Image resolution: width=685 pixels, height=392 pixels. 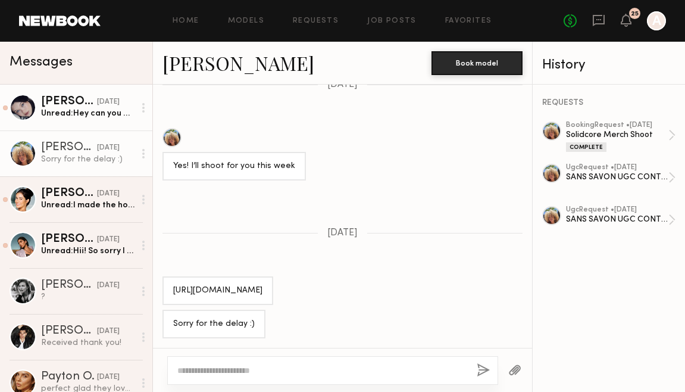 What do you see at coordinates (477, 63) in the screenshot?
I see `button: Book model` at bounding box center [477, 63].